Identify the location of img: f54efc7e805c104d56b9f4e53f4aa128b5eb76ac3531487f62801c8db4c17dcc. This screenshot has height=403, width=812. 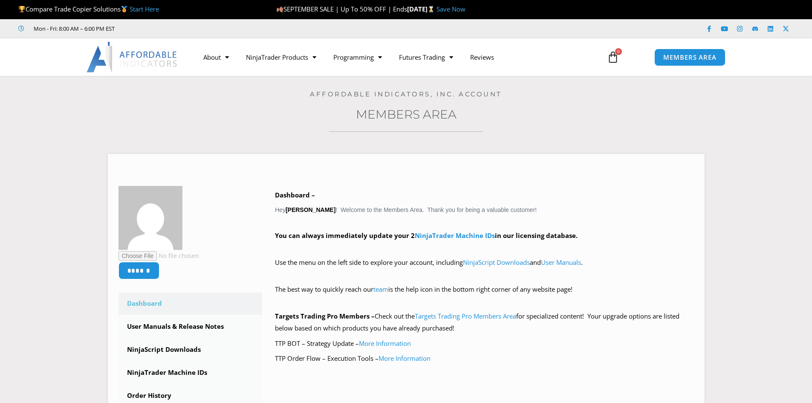
(150, 218).